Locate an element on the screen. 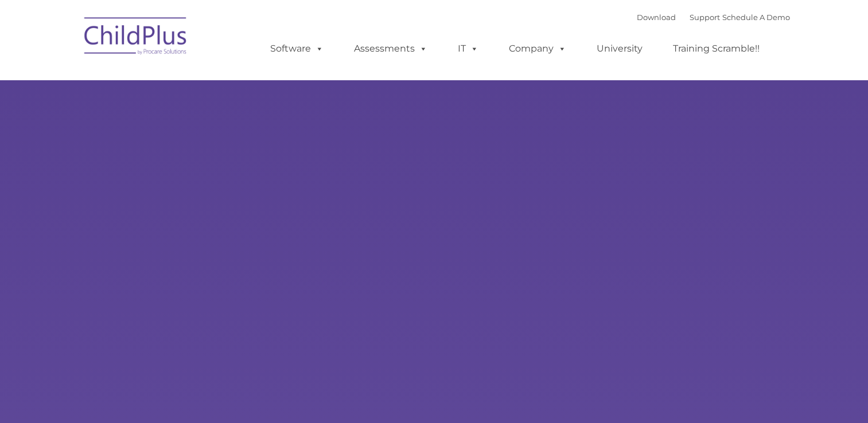  a: University is located at coordinates (619, 48).